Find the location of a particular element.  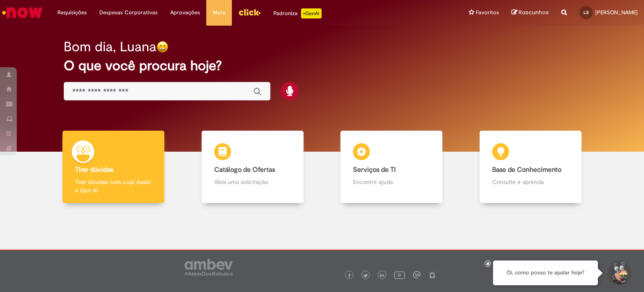

p: Encontre ajuda is located at coordinates (391, 182).